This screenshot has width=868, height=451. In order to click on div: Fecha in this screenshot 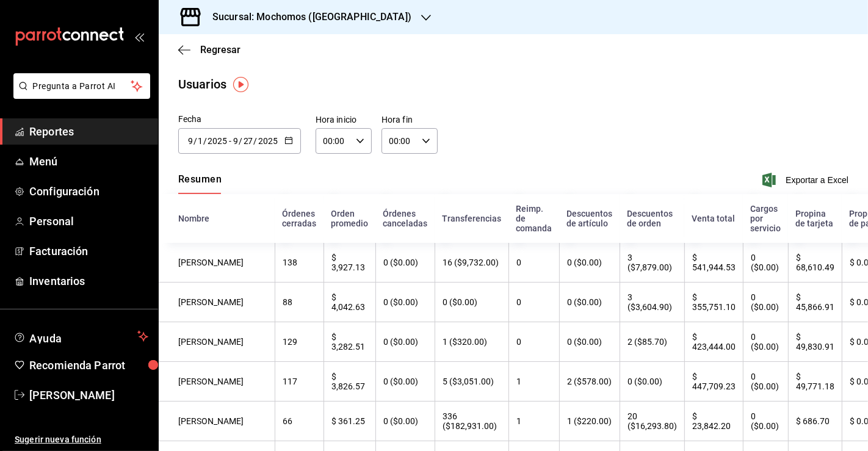, I will do `click(240, 119)`.